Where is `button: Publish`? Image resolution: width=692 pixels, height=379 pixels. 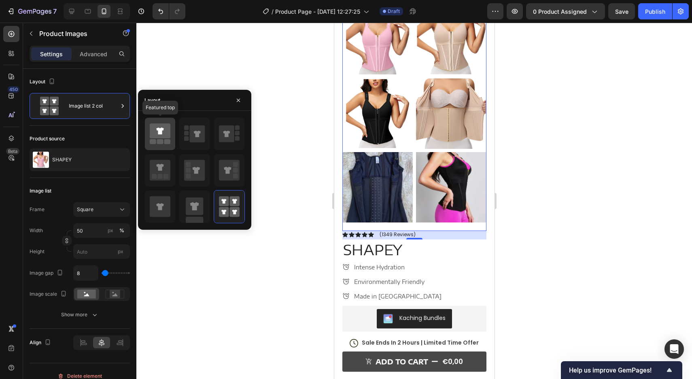
button: Publish is located at coordinates (655, 11).